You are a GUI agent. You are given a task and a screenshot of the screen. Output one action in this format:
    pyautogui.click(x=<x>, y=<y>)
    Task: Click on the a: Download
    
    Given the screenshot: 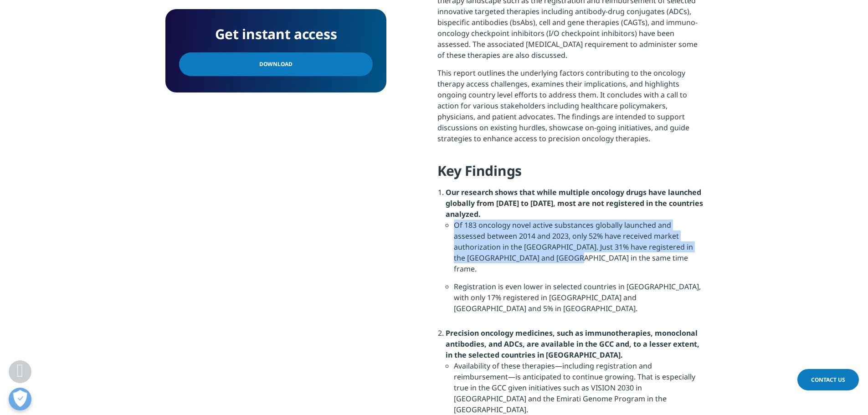 What is the action you would take?
    pyautogui.click(x=275, y=64)
    